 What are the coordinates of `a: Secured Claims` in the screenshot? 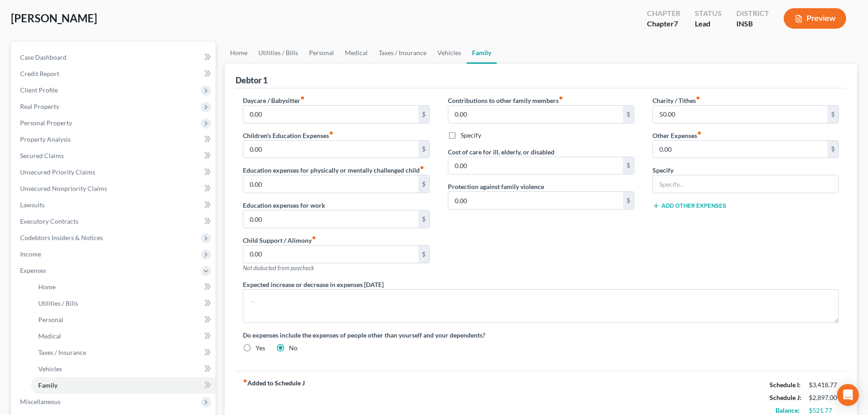 It's located at (114, 156).